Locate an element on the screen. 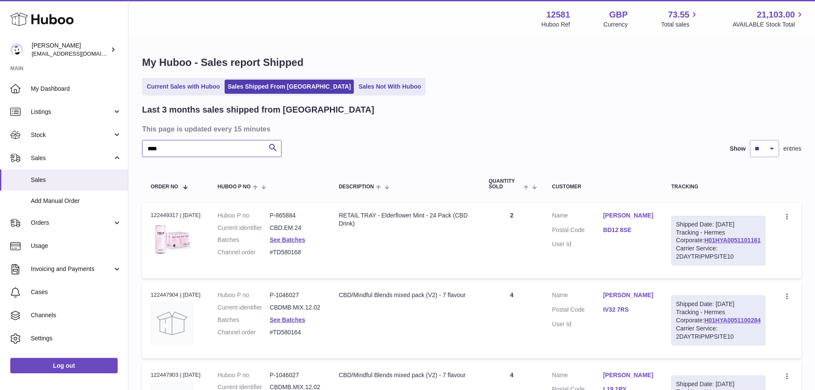 This screenshot has height=390, width=815. span: Add Manual Order is located at coordinates (76, 201).